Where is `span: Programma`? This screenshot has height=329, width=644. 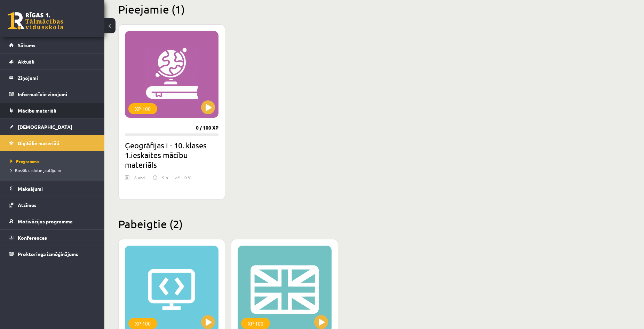
span: Programma is located at coordinates (25, 161).